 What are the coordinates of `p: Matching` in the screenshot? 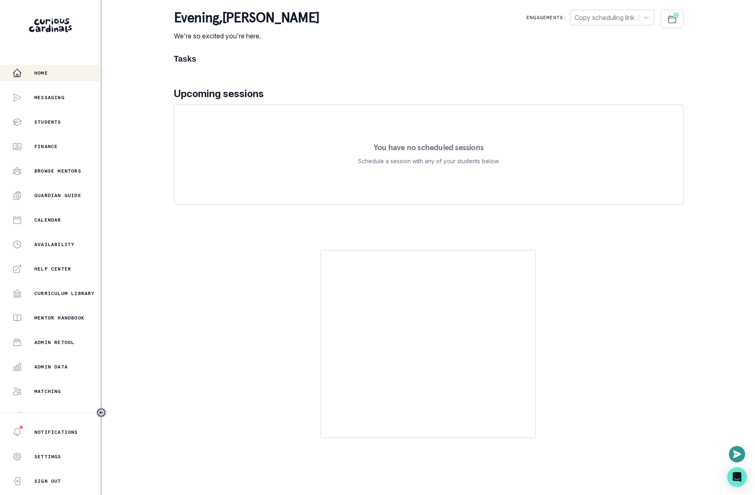 It's located at (48, 392).